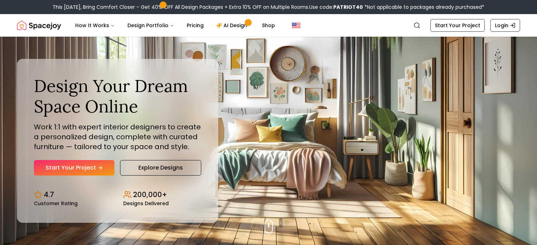 The image size is (537, 245). What do you see at coordinates (175, 25) in the screenshot?
I see `nav: Main` at bounding box center [175, 25].